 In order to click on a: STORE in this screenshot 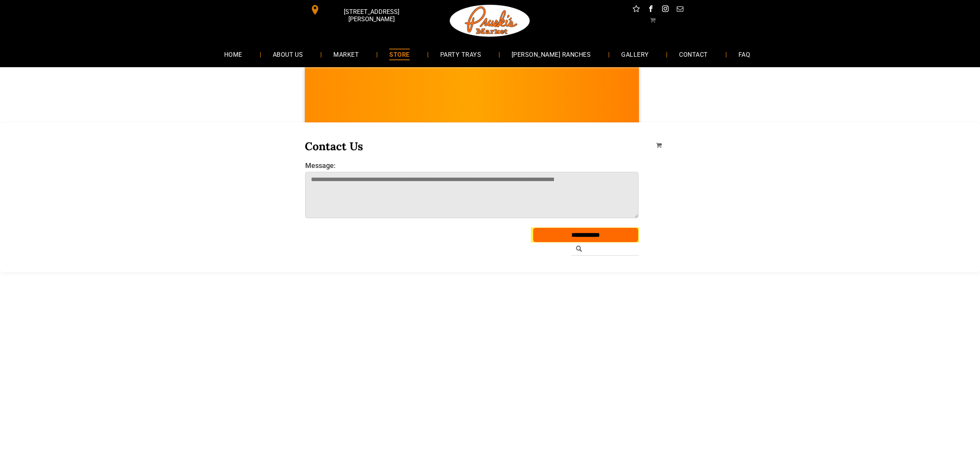, I will do `click(399, 54)`.